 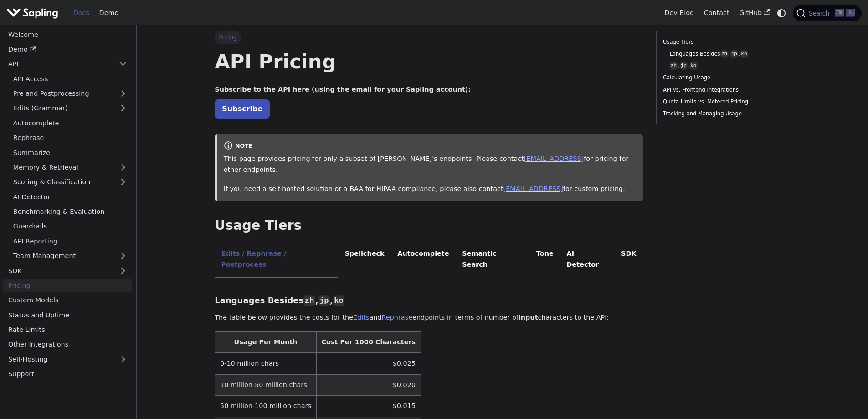 I want to click on a: Sapling.ai, so click(x=34, y=13).